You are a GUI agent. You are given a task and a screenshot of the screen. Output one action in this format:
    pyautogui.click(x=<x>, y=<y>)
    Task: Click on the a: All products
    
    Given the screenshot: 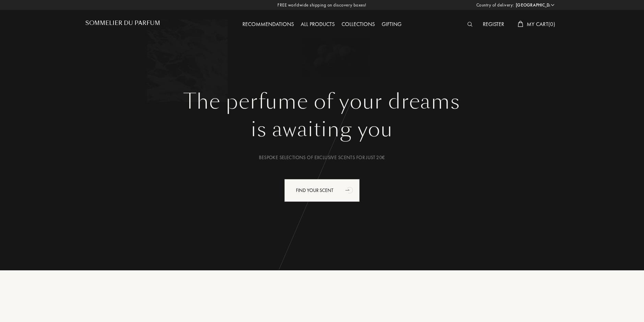 What is the action you would take?
    pyautogui.click(x=318, y=24)
    